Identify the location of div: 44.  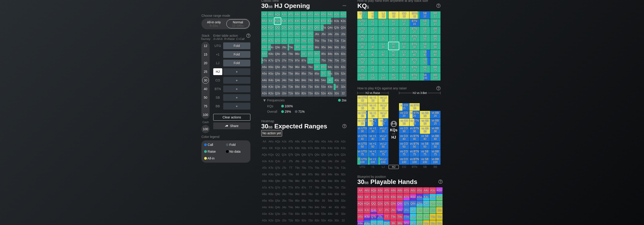
(331, 80).